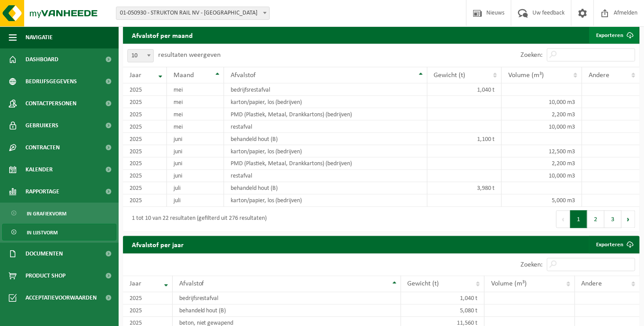 This screenshot has width=644, height=326. What do you see at coordinates (42, 191) in the screenshot?
I see `span: Rapportage` at bounding box center [42, 191].